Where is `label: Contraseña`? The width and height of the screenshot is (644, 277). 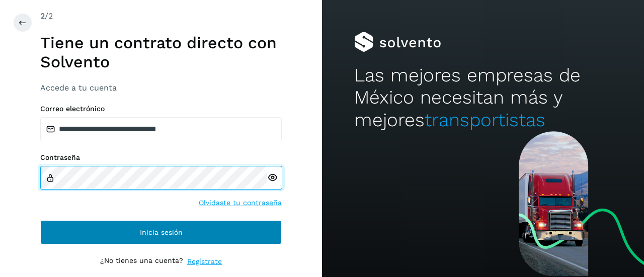
label: Contraseña is located at coordinates (161, 157).